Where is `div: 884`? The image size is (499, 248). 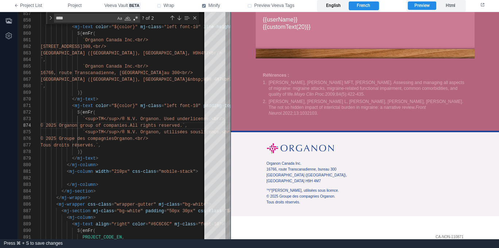
div: 884 is located at coordinates (24, 191).